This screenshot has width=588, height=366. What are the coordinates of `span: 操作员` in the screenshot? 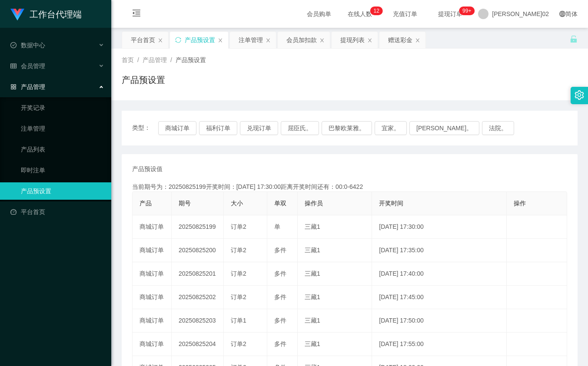 It's located at (314, 203).